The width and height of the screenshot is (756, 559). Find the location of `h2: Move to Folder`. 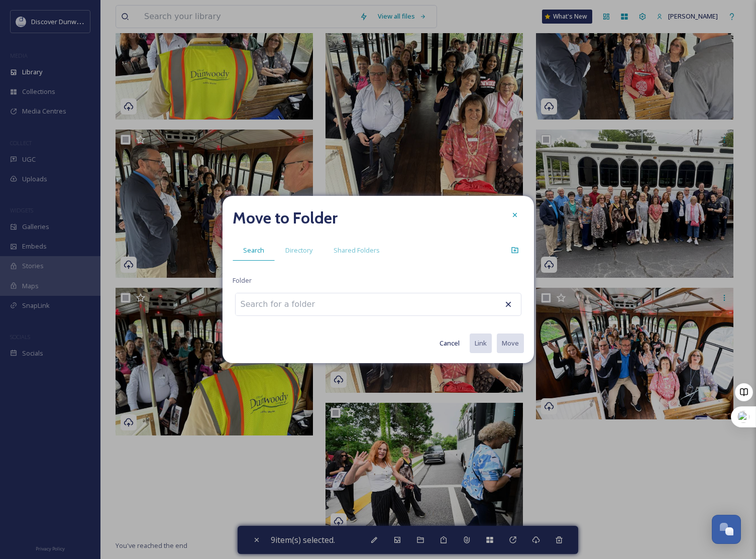

h2: Move to Folder is located at coordinates (285, 218).